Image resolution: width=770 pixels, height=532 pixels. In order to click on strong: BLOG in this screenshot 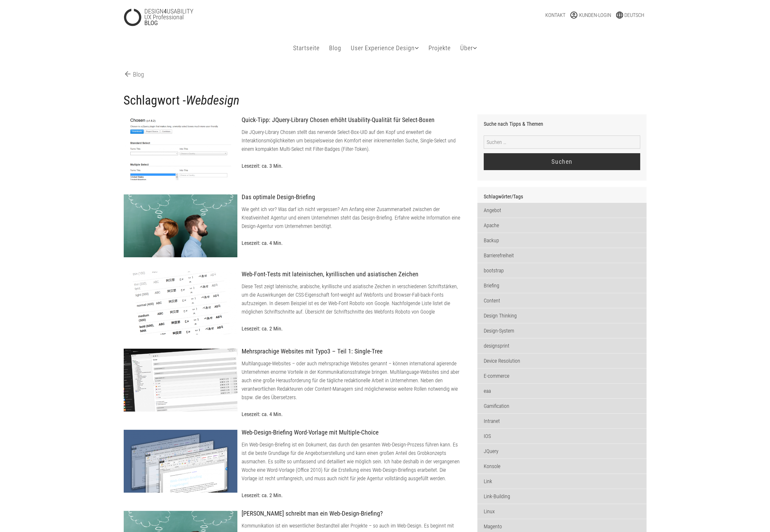, I will do `click(151, 23)`.